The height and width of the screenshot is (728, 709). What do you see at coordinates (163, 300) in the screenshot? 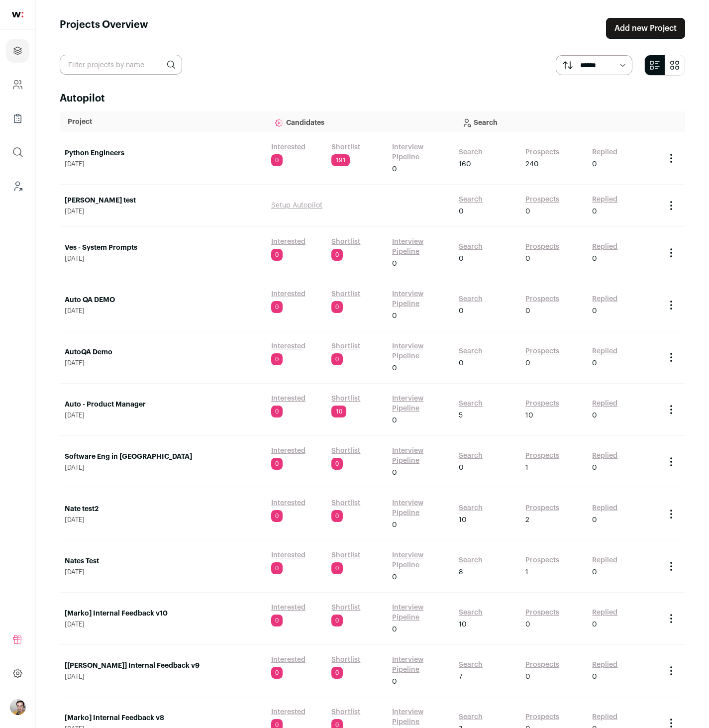
I see `a: Auto QA DEMO` at bounding box center [163, 300].